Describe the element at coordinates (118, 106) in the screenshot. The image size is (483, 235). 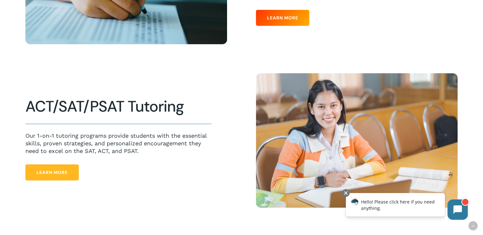
I see `h2: ACT/SAT/PSAT Tutoring` at that location.